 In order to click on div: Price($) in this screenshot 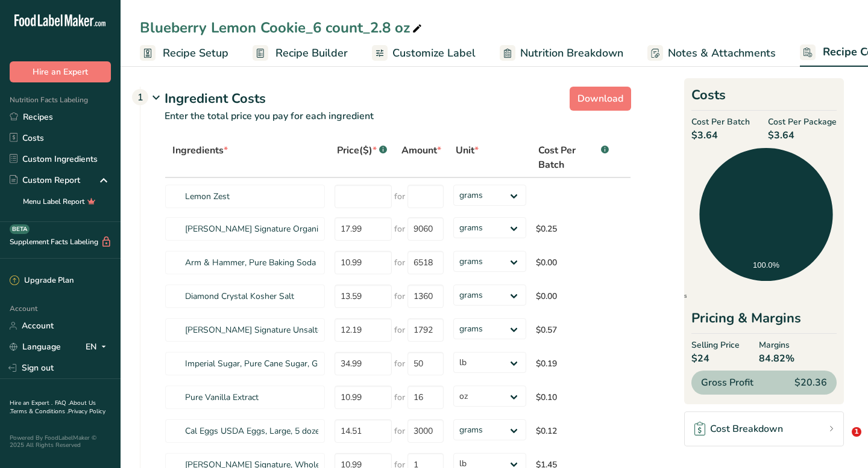, I will do `click(362, 151)`.